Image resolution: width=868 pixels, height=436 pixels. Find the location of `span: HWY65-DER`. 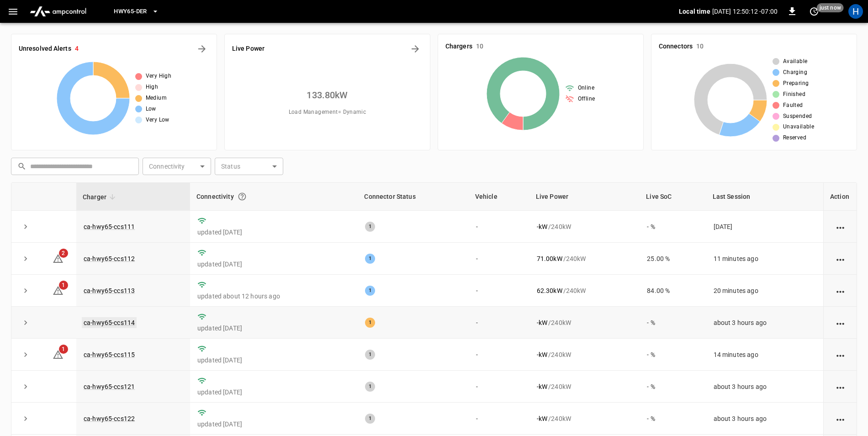

span: HWY65-DER is located at coordinates (130, 11).